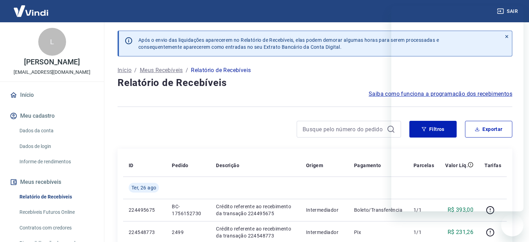 This screenshot has width=529, height=242. What do you see at coordinates (56, 146) in the screenshot?
I see `a: Dados de login` at bounding box center [56, 146].